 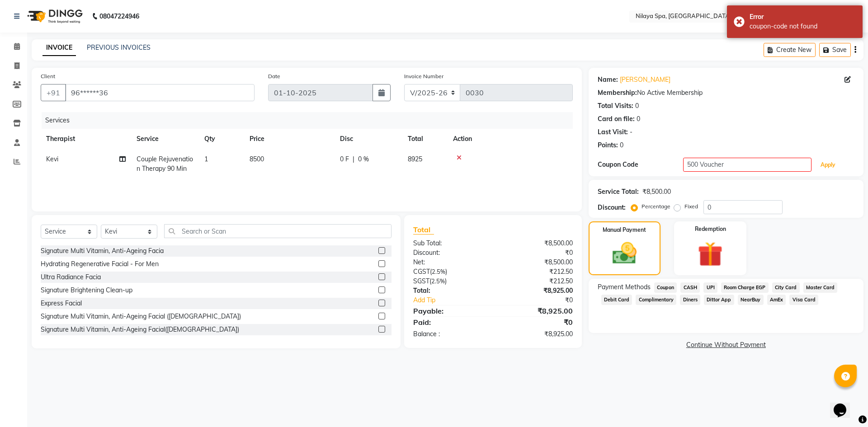 I want to click on span: Room Charge EGP, so click(x=745, y=288).